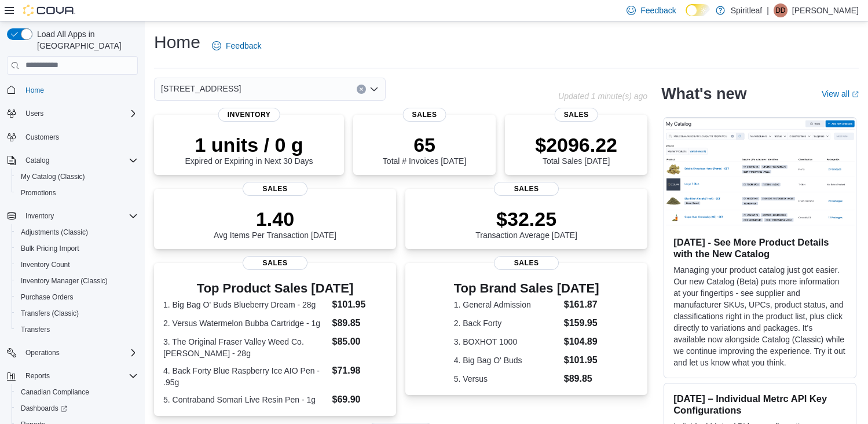 The height and width of the screenshot is (424, 868). Describe the element at coordinates (72, 137) in the screenshot. I see `button: Customers` at that location.